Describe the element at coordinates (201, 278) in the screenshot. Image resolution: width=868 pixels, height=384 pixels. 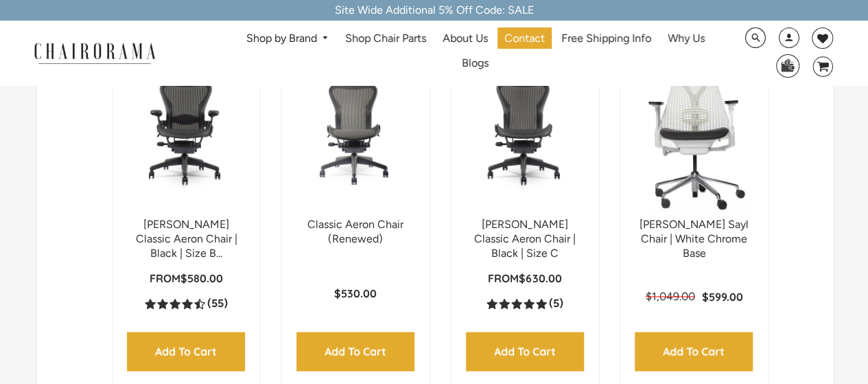
I see `span: $580.00` at that location.